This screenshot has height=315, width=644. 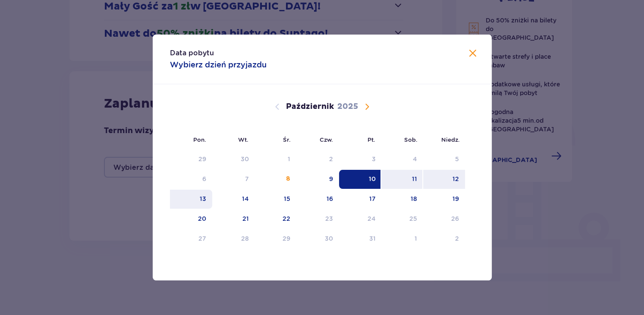 I want to click on td: 12, so click(x=444, y=179).